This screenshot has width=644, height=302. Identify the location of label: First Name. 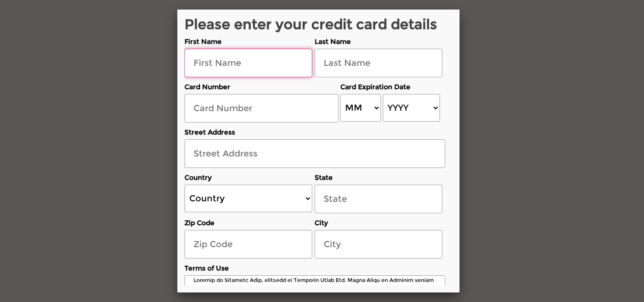
(249, 42).